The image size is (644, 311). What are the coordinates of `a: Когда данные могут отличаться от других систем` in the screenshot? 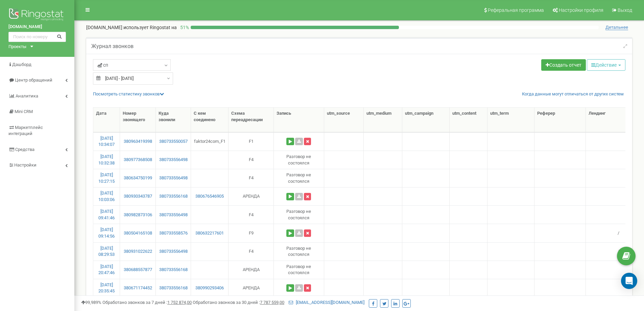 It's located at (572, 94).